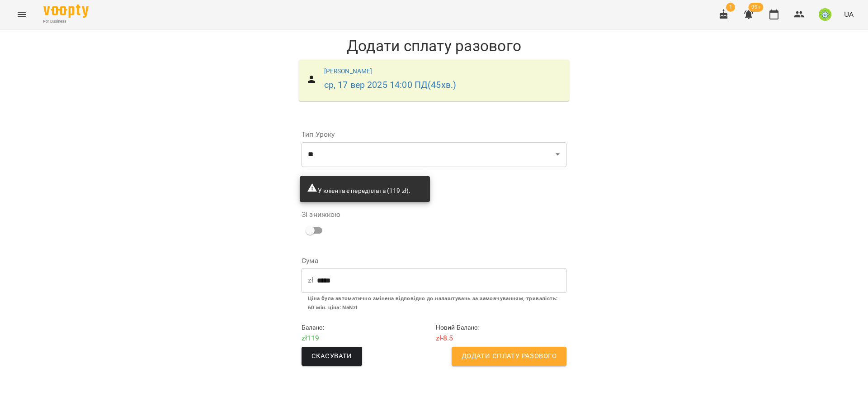 This screenshot has height=393, width=868. I want to click on p: zł, so click(310, 280).